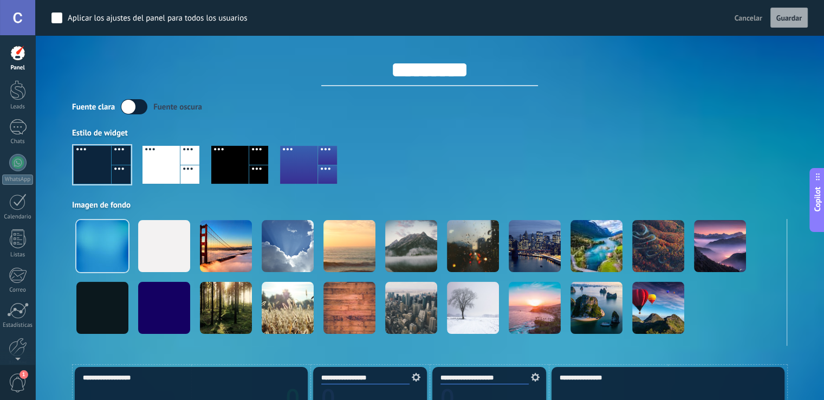 The image size is (824, 400). Describe the element at coordinates (430, 133) in the screenshot. I see `div: Estilo de widget` at that location.